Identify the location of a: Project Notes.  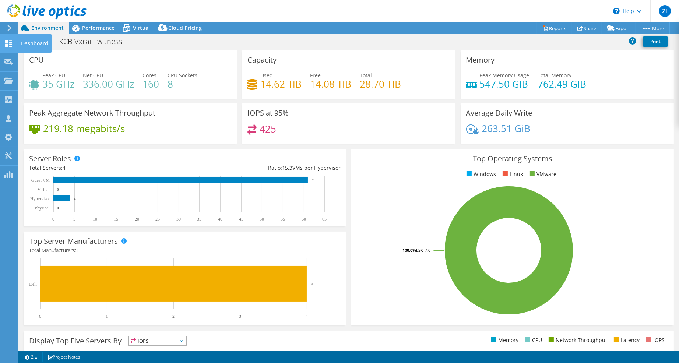
(64, 357).